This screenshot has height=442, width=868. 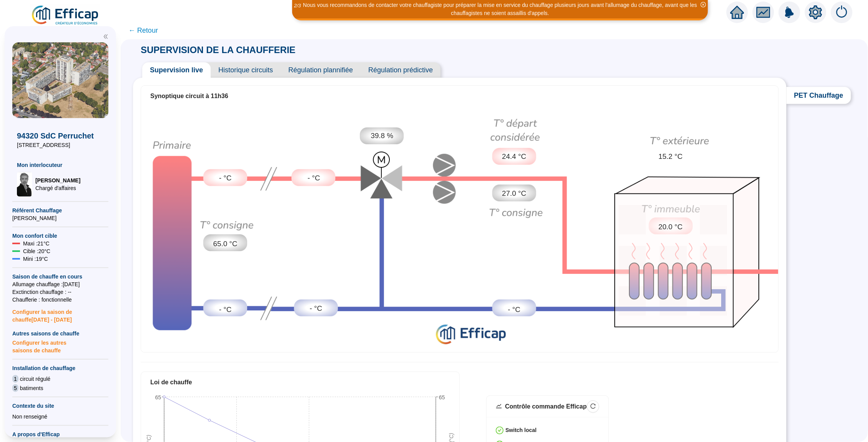 What do you see at coordinates (703, 5) in the screenshot?
I see `span: close-circle` at bounding box center [703, 5].